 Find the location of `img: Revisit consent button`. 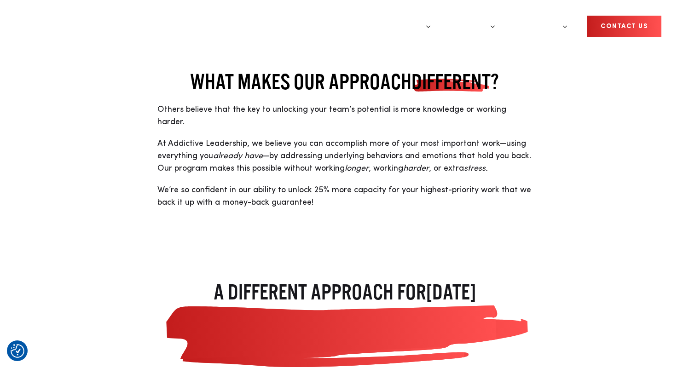

img: Revisit consent button is located at coordinates (17, 351).